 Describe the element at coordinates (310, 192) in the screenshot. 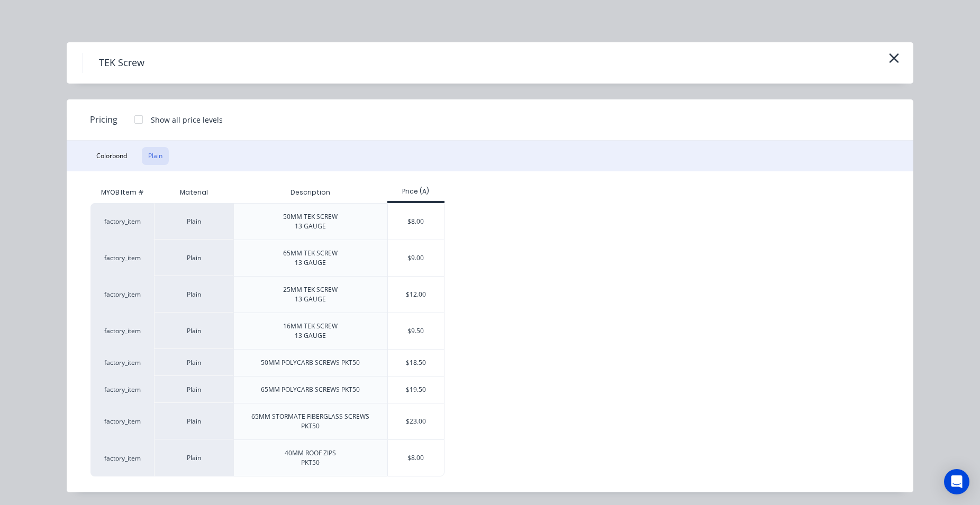

I see `div: Description` at that location.